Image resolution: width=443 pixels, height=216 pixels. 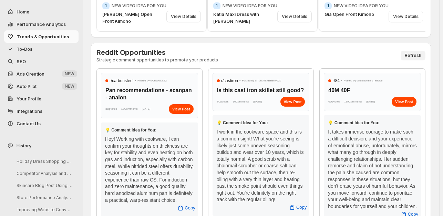 What do you see at coordinates (121, 81) in the screenshot?
I see `span: r/ carbonsteel` at bounding box center [121, 81].